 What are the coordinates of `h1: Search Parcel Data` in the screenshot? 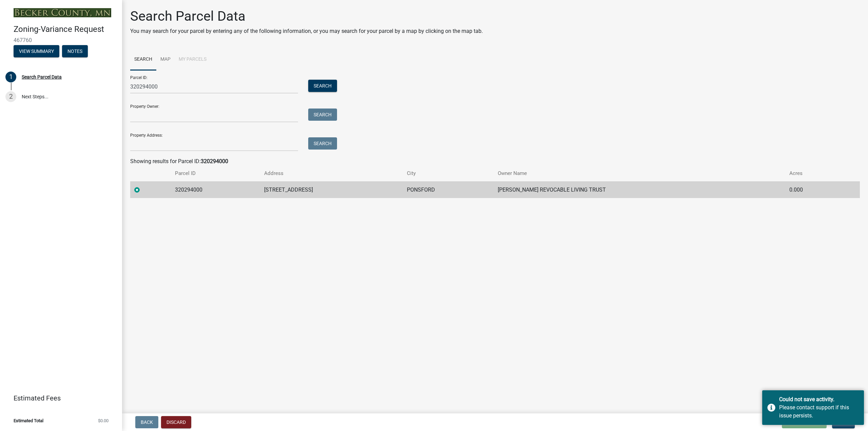 It's located at (307, 16).